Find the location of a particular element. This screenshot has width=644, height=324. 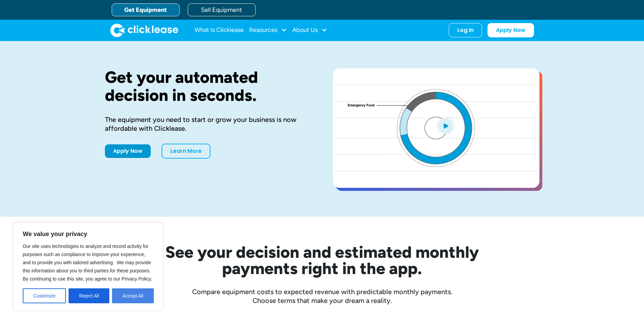

h2: See your decision and estimated monthly payments right in the app. is located at coordinates (322, 260).